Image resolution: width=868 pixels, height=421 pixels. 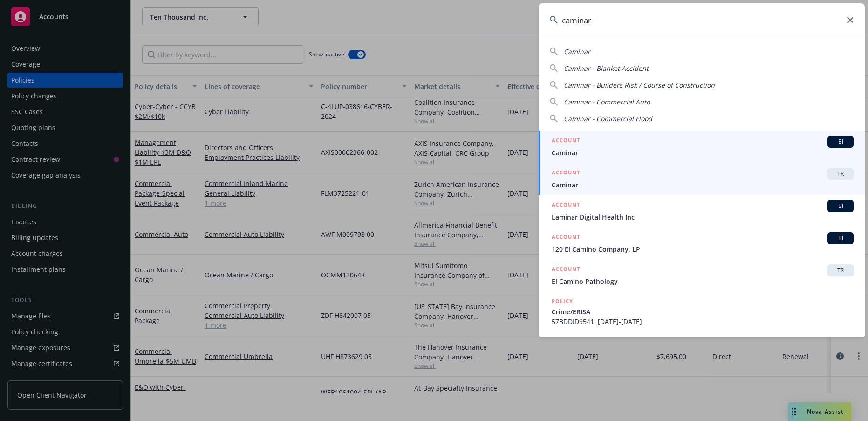 What do you see at coordinates (702, 311) in the screenshot?
I see `span: Crime/ERISA` at bounding box center [702, 311].